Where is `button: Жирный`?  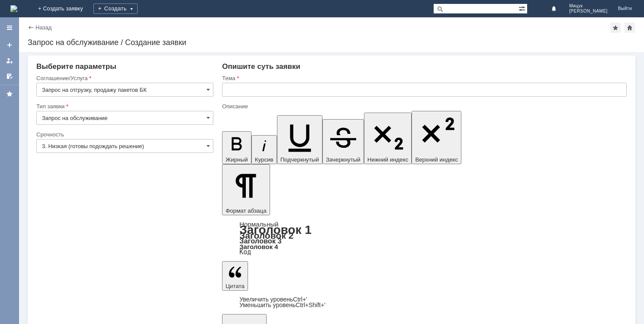
button: Жирный is located at coordinates (237, 148).